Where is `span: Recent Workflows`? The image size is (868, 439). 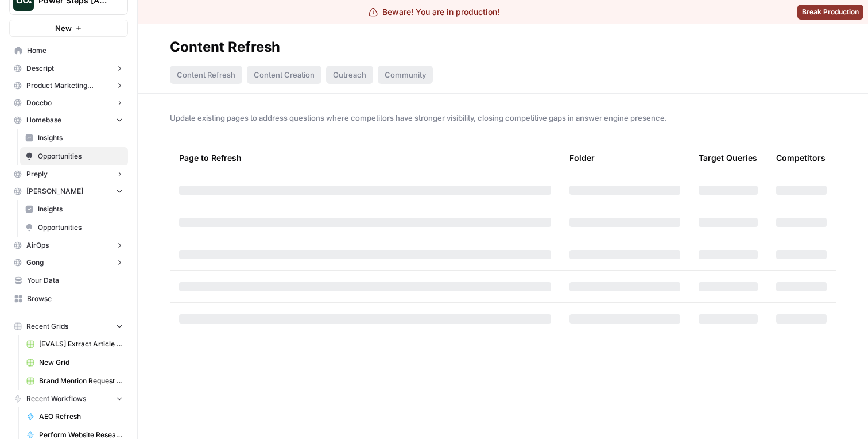 span: Recent Workflows is located at coordinates (56, 399).